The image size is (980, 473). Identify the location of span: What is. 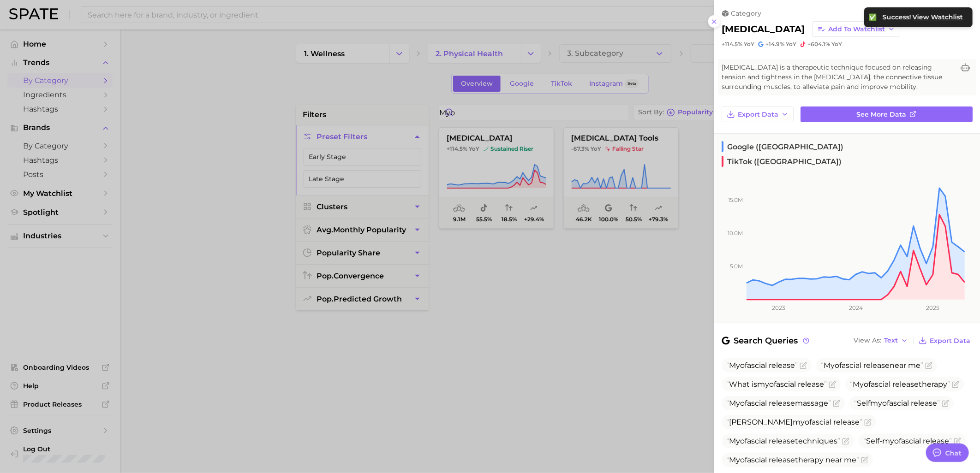
(776, 384).